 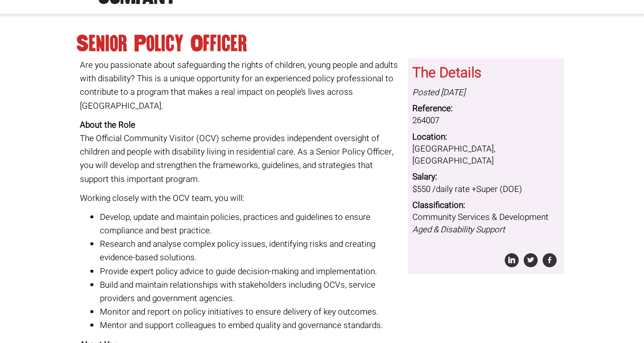 What do you see at coordinates (250, 251) in the screenshot?
I see `li: Research and analyse complex policy issues, identifying risks and creating evidence-based solutions.` at bounding box center [250, 251].